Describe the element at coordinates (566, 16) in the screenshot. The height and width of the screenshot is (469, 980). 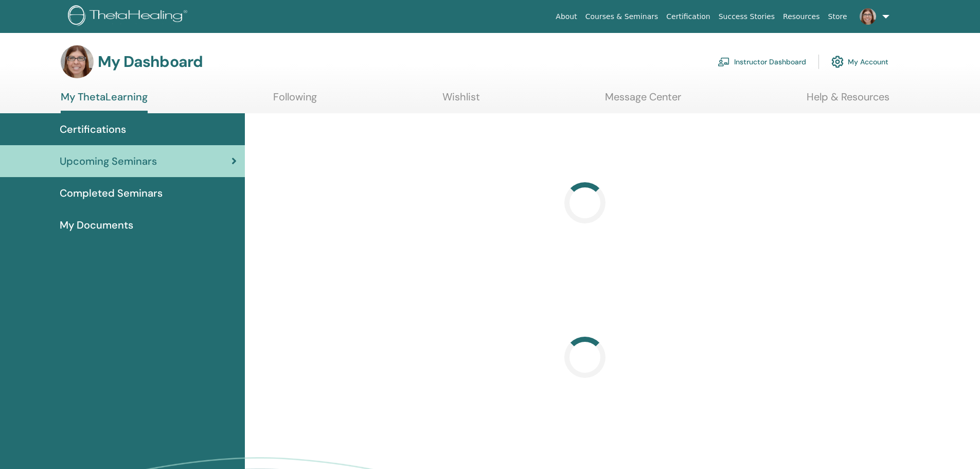
I see `a: About` at that location.